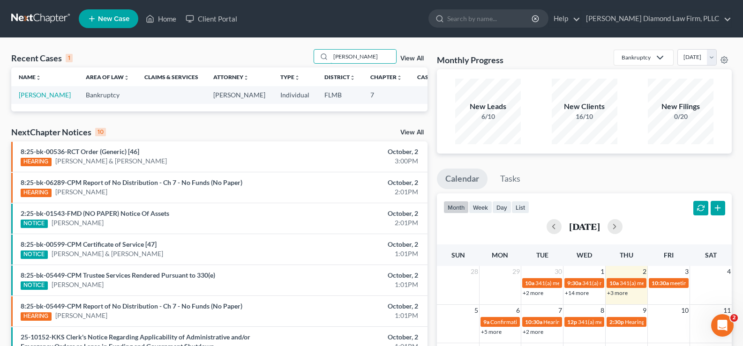  Describe the element at coordinates (668, 255) in the screenshot. I see `span: Fri` at that location.